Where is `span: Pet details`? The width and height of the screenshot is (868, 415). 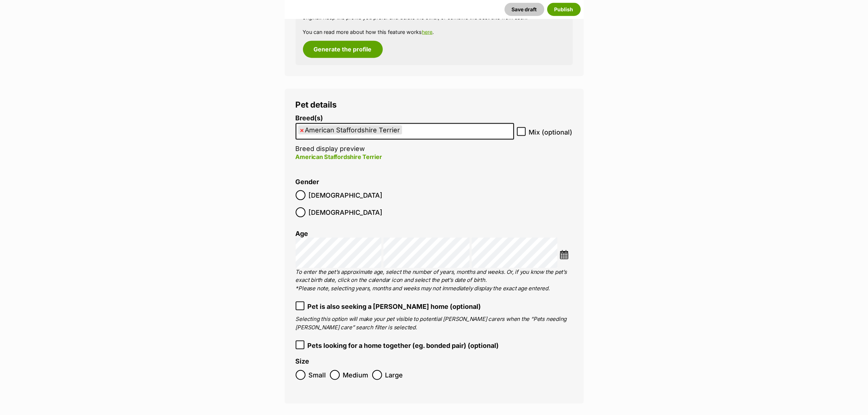 span: Pet details is located at coordinates (316, 104).